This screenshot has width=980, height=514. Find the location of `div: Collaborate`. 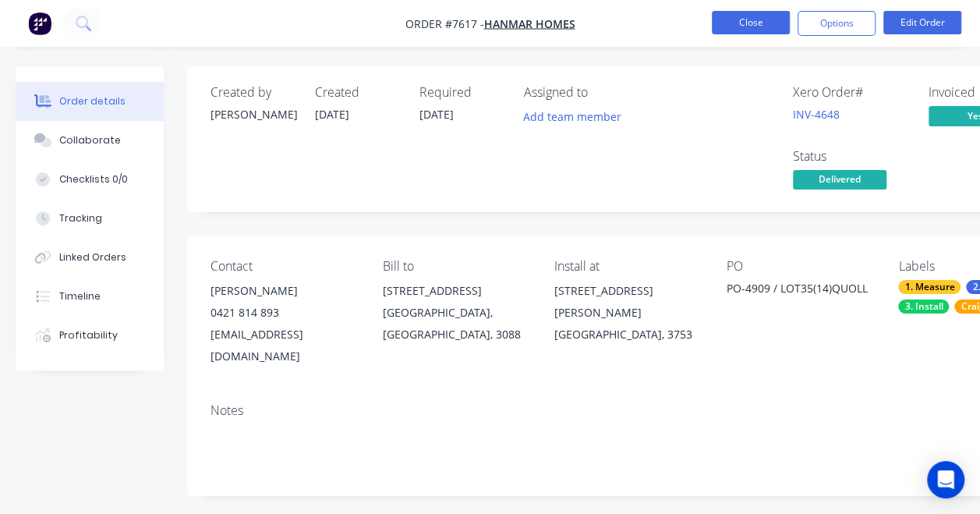

div: Collaborate is located at coordinates (89, 140).